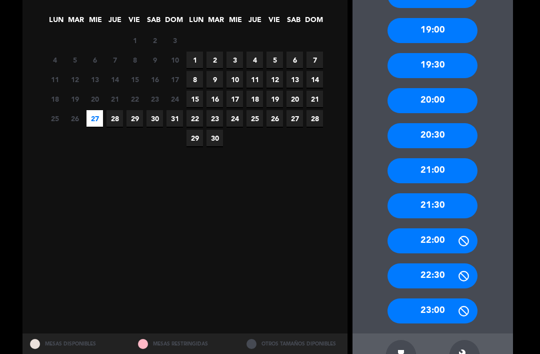 The image size is (540, 354). What do you see at coordinates (433, 136) in the screenshot?
I see `div: 20:30` at bounding box center [433, 136].